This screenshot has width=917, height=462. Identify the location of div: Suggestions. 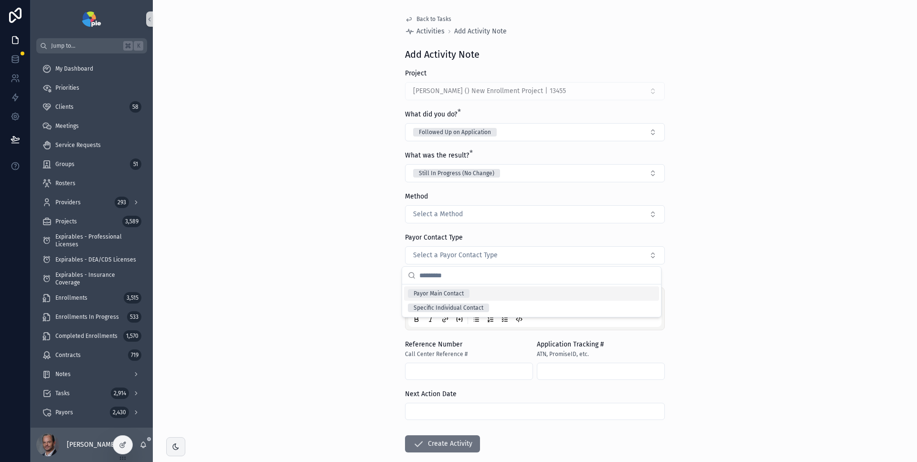
(532, 301).